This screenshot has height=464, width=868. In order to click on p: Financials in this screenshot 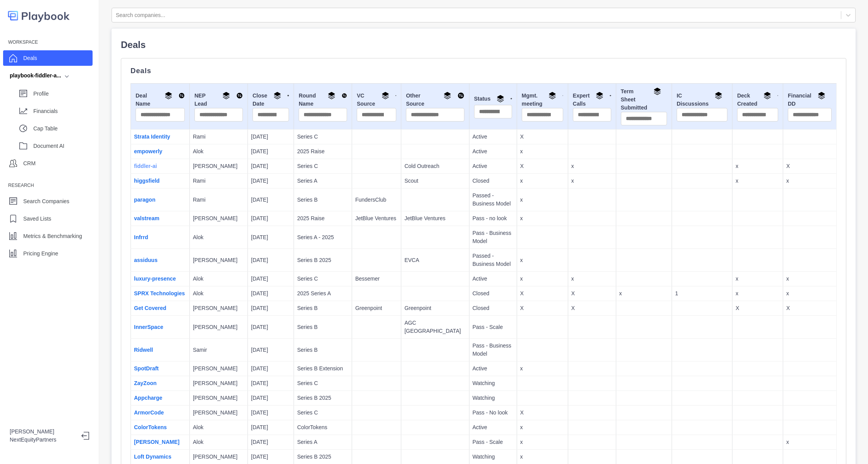, I will do `click(63, 111)`.